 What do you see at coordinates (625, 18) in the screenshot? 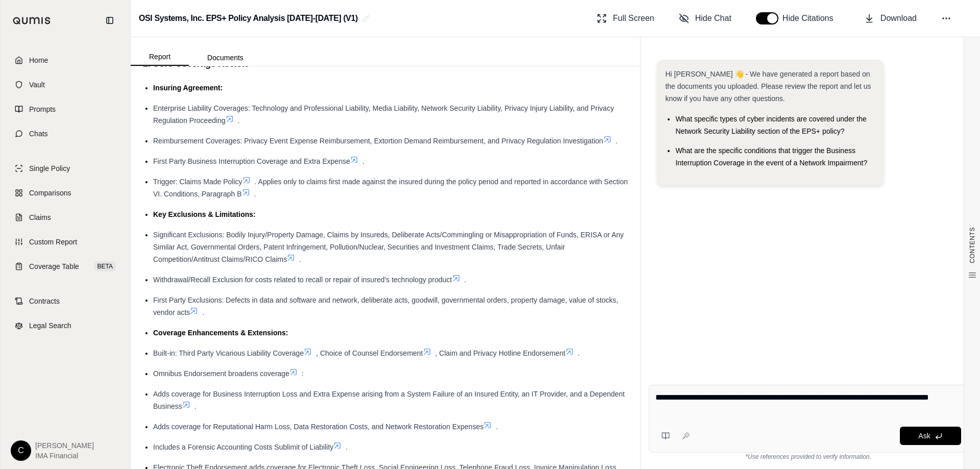
I see `button: Full Screen` at bounding box center [625, 18].